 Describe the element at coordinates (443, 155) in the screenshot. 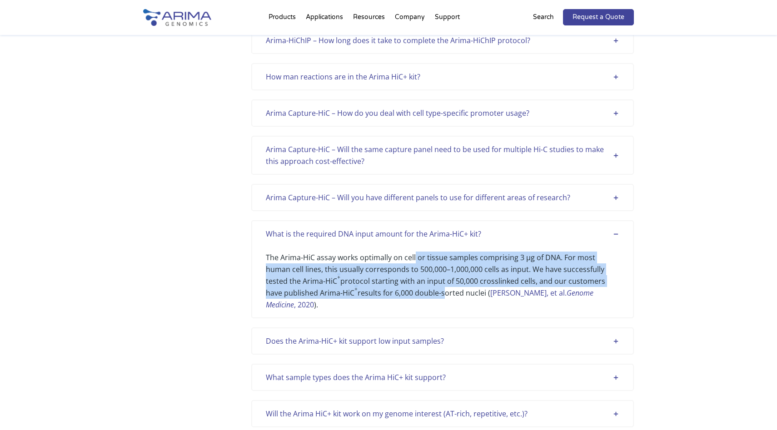

I see `div: Arima Capture-HiC – Will the same capture panel need to be used for multiple Hi-C studies to make...` at that location.